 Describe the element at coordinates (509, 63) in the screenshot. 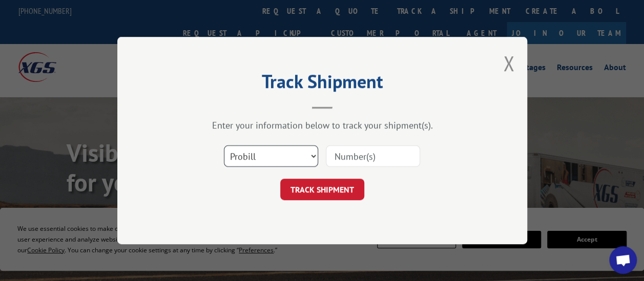

I see `button: Close modal` at that location.